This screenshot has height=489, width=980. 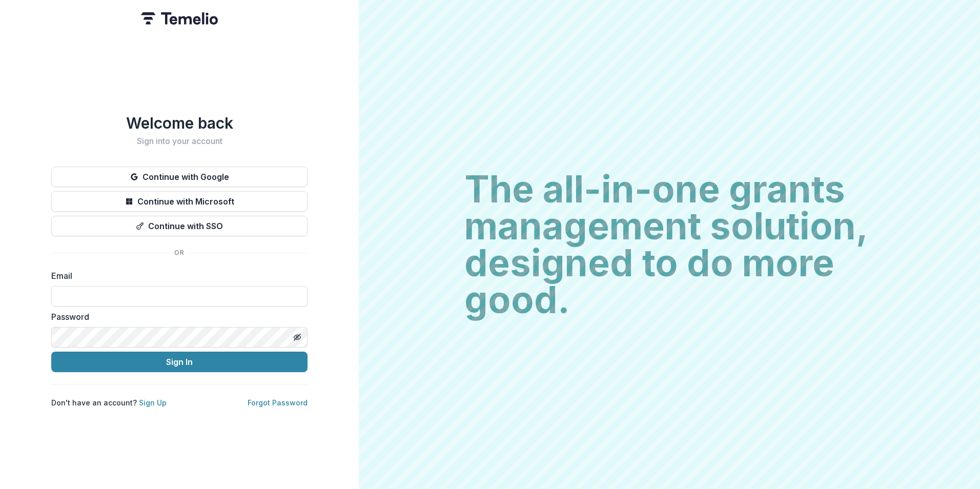 What do you see at coordinates (180, 141) in the screenshot?
I see `h2: Sign into your account` at bounding box center [180, 141].